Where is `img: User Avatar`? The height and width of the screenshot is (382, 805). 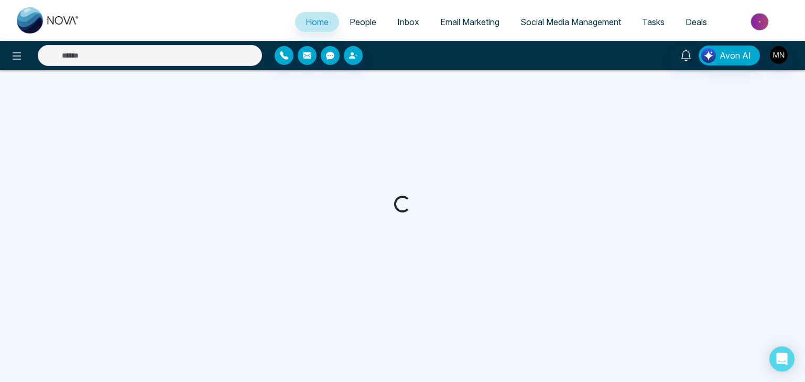
img: User Avatar is located at coordinates (778, 55).